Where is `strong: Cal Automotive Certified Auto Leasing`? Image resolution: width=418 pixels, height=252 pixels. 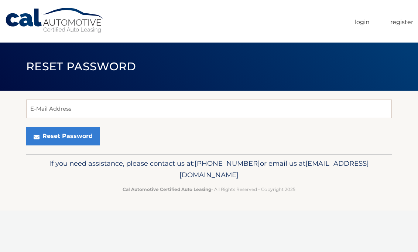
strong: Cal Automotive Certified Auto Leasing is located at coordinates (167, 189).